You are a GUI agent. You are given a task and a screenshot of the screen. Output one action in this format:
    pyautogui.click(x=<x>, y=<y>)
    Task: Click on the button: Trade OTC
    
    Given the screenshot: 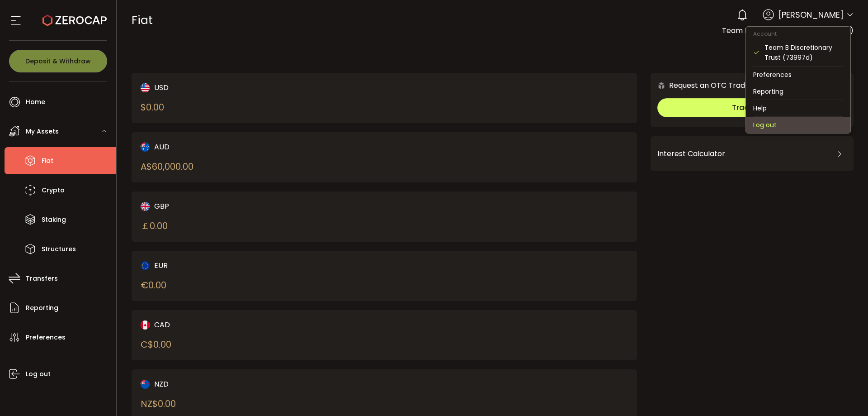 What is the action you would take?
    pyautogui.click(x=752, y=108)
    